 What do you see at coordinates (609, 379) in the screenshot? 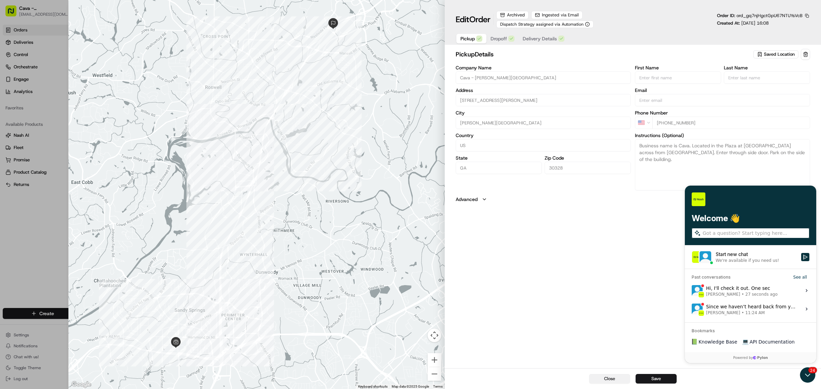
I see `button: Close` at bounding box center [609, 379].